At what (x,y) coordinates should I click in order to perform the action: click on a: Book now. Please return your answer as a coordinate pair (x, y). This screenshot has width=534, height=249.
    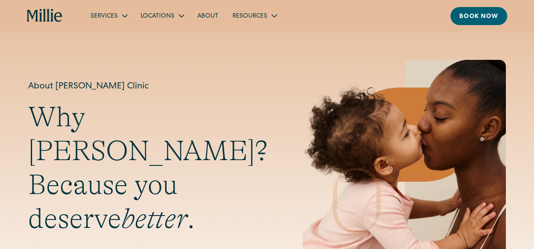
    Looking at the image, I should click on (478, 16).